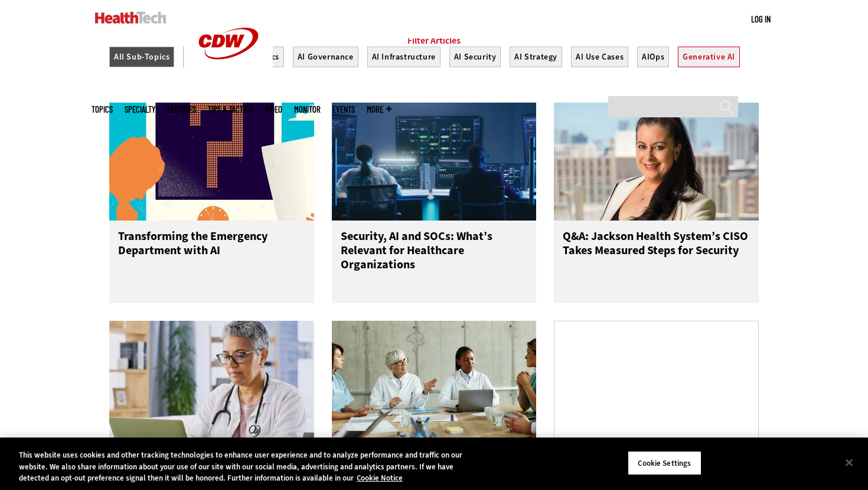  Describe the element at coordinates (307, 109) in the screenshot. I see `a: MonITor` at that location.